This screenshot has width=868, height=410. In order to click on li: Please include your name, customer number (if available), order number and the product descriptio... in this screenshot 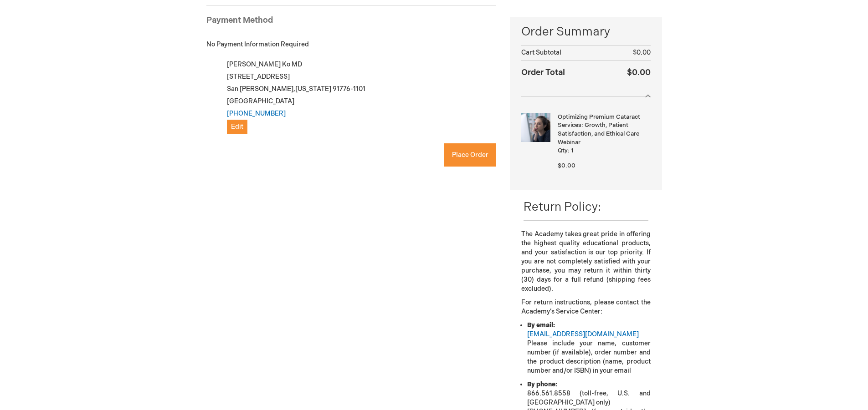, I will do `click(589, 348)`.